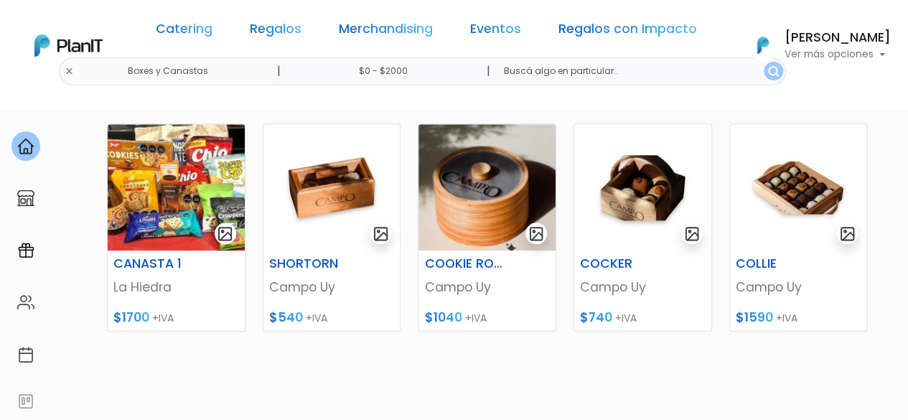 The height and width of the screenshot is (420, 908). I want to click on span: $1040, so click(443, 317).